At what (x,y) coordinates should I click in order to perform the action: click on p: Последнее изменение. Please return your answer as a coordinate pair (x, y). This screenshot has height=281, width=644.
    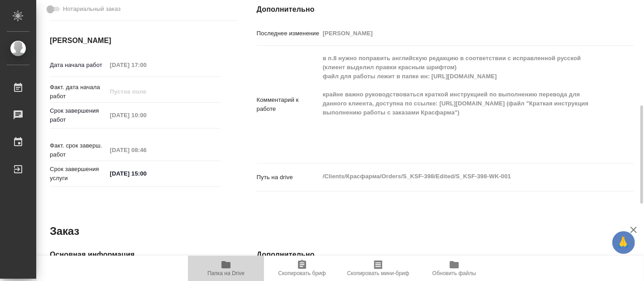
    Looking at the image, I should click on (288, 34).